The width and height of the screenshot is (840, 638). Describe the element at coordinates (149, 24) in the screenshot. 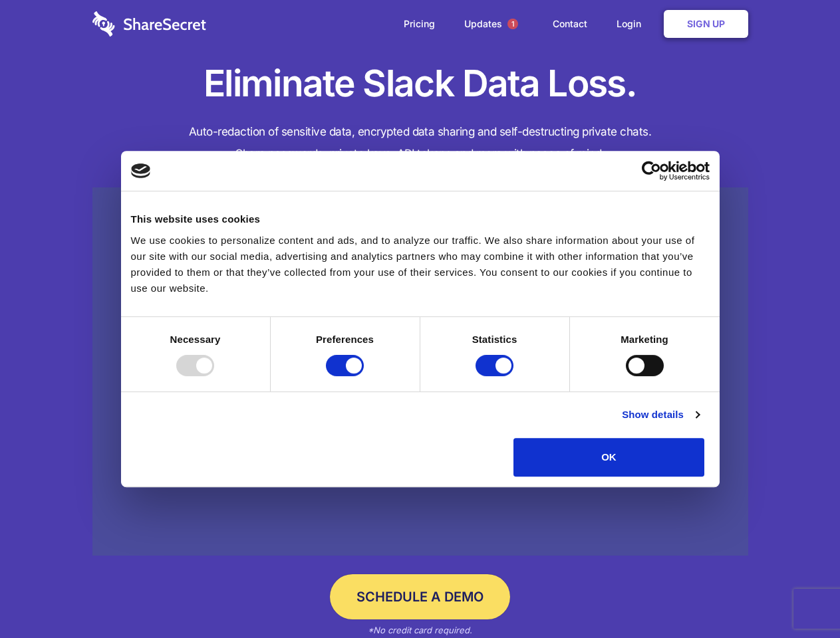

I see `img: logo-wordmark-white-trans-d4663122ce5f474addd5e946df7df03e33cb6a1c49d2221995e7729f52c070b2.svg` at that location.